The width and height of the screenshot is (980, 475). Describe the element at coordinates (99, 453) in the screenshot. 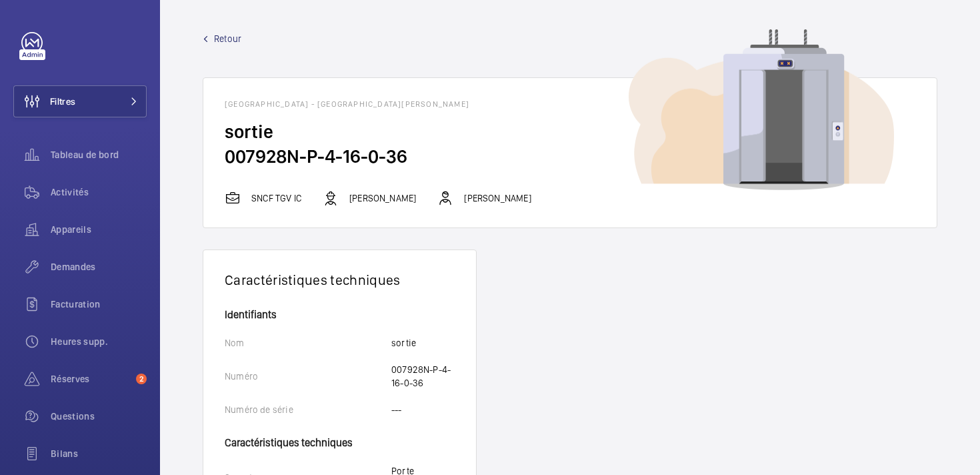

I see `span: Bilans` at that location.